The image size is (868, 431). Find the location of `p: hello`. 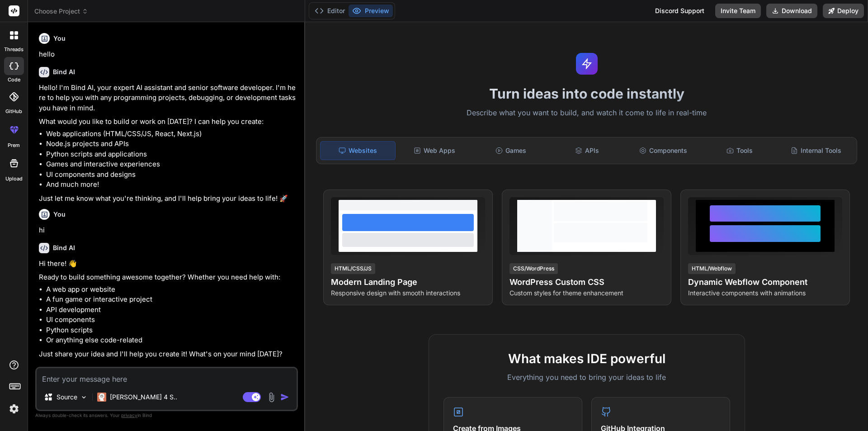

p: hello is located at coordinates (167, 55).